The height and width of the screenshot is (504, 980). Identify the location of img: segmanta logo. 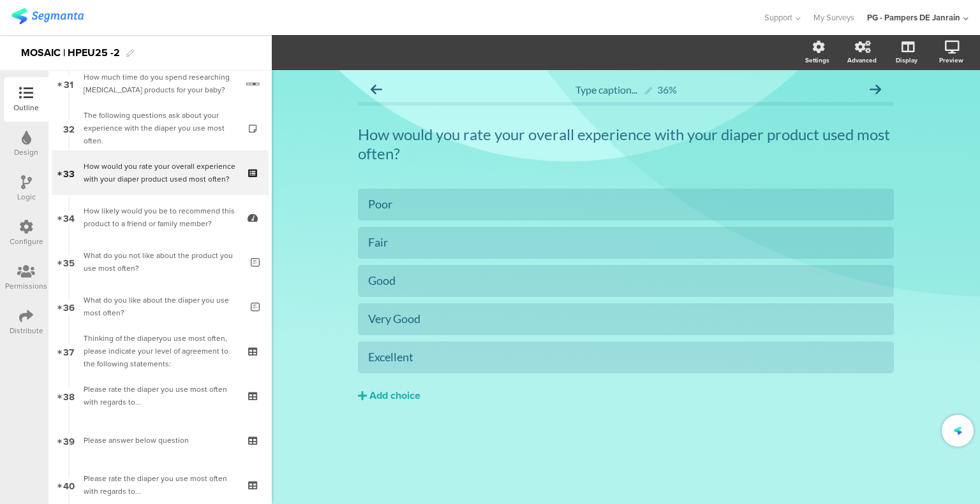
(47, 16).